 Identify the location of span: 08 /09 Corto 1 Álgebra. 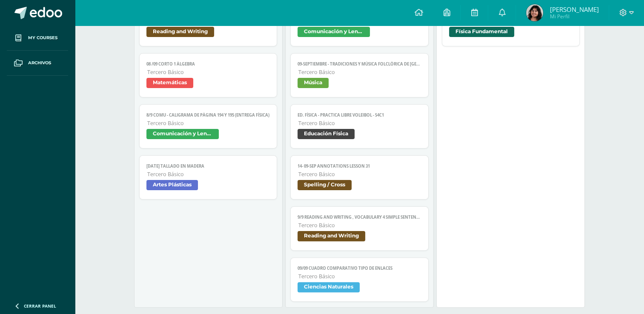
(208, 64).